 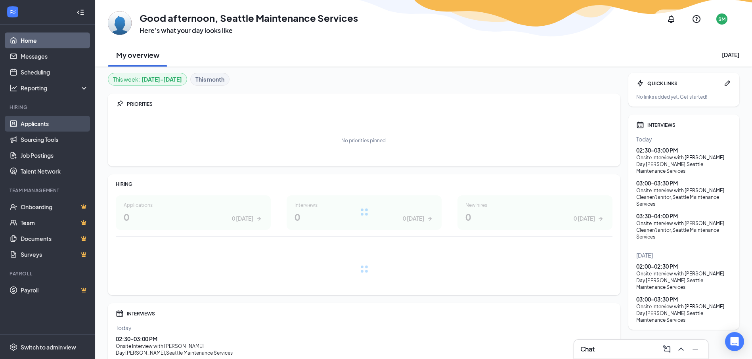 I want to click on a: Talent Network, so click(x=54, y=171).